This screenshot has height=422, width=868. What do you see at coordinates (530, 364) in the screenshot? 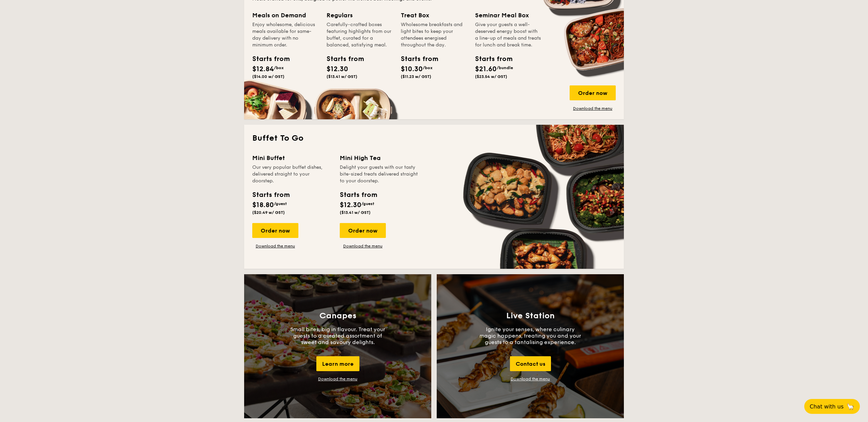
I see `div: Contact us` at bounding box center [530, 364].